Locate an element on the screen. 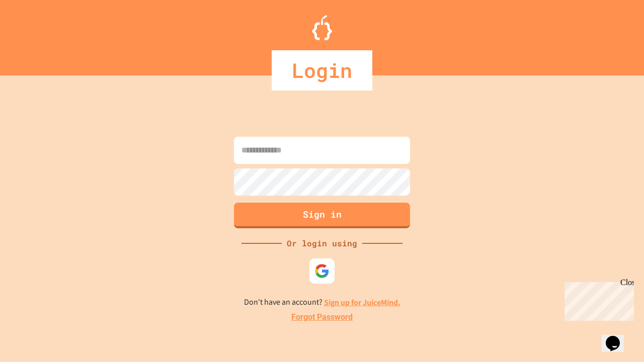 The image size is (644, 362). p: Don't have an account? is located at coordinates (322, 302).